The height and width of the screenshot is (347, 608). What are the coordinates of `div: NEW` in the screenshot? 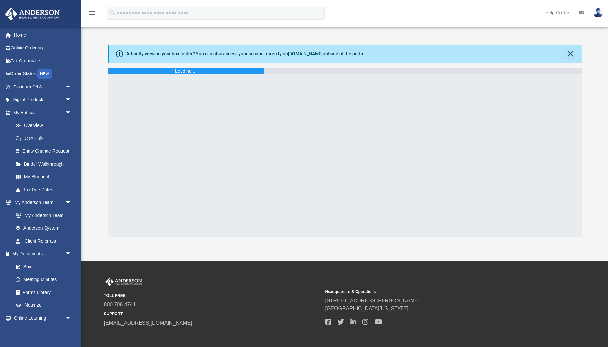 It's located at (45, 74).